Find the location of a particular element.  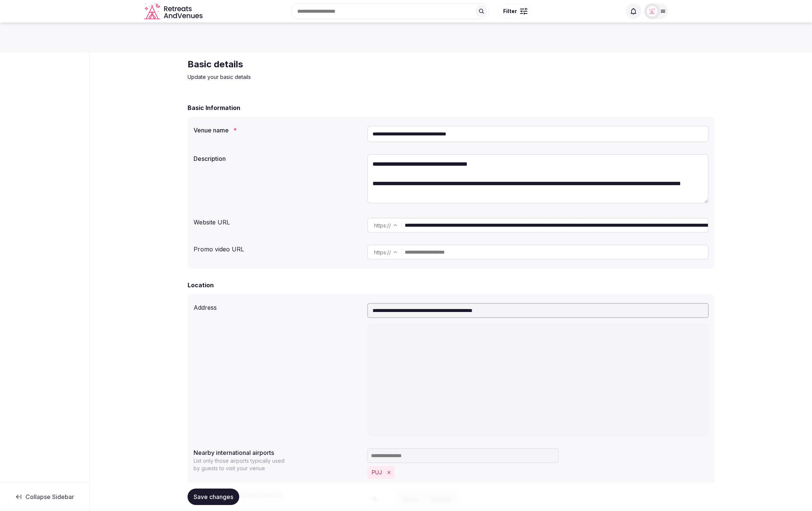

h2: Basic details is located at coordinates (313, 64).